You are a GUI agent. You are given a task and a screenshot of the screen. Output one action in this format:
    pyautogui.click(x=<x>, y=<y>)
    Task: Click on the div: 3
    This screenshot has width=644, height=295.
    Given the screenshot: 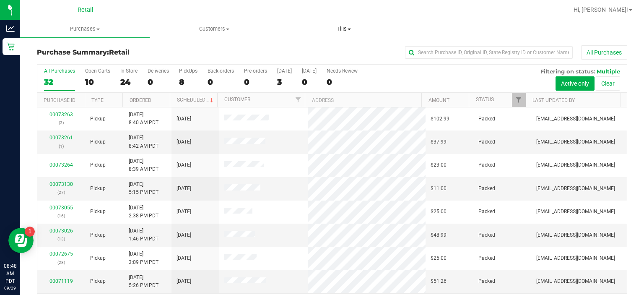 What is the action you would take?
    pyautogui.click(x=284, y=82)
    